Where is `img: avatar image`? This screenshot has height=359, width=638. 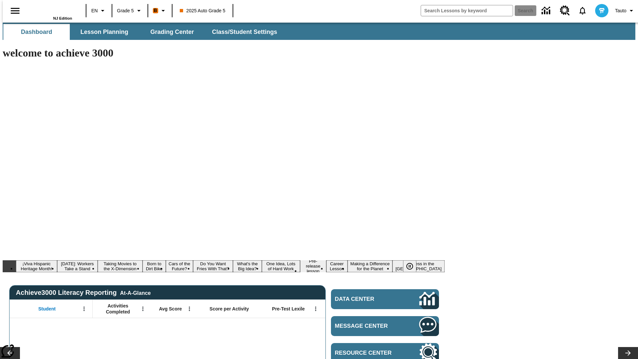 img: avatar image is located at coordinates (602, 11).